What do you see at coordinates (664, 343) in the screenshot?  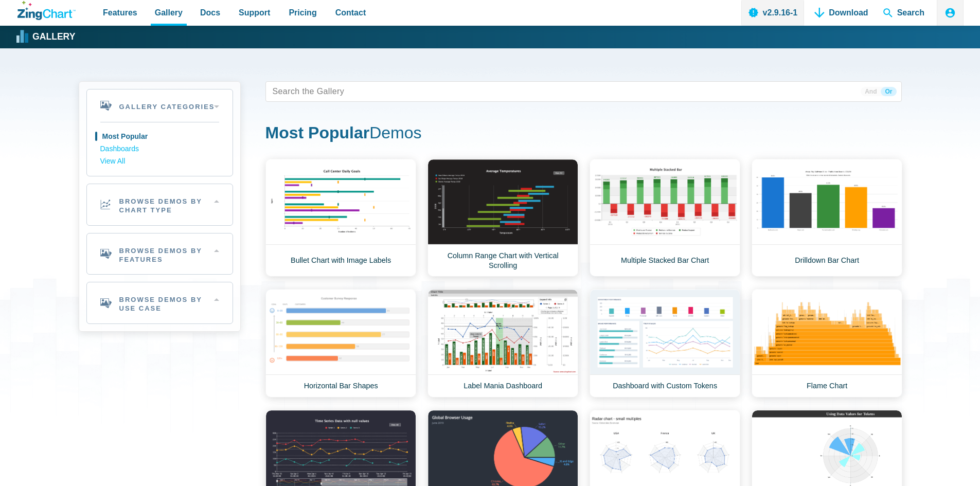 I see `a: Dashboard with Custom Tokens` at bounding box center [664, 343].